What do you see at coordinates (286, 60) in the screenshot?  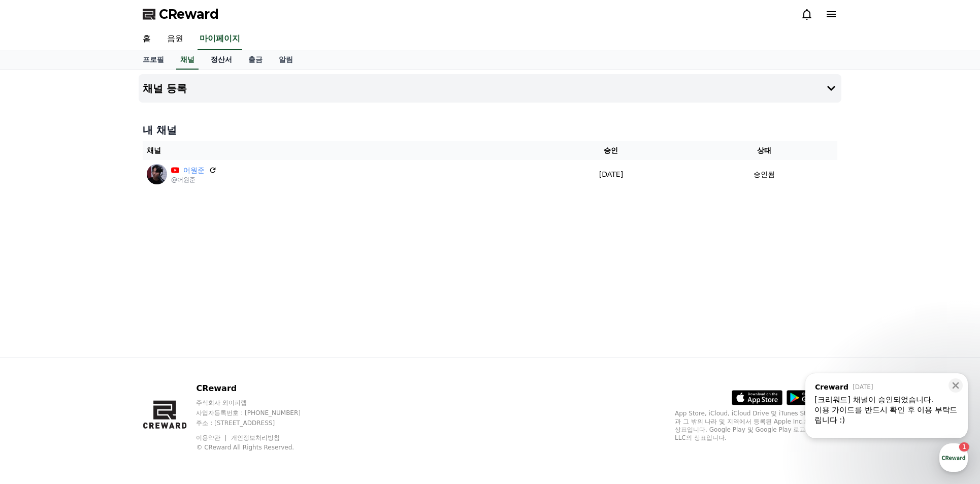 I see `a: 알림` at bounding box center [286, 60].